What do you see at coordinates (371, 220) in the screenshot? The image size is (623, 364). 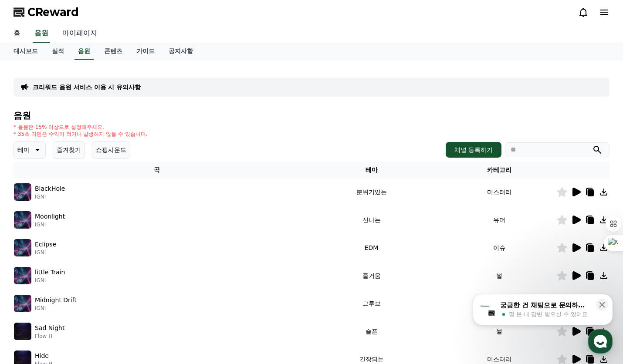 I see `td: 신나는` at bounding box center [371, 220].